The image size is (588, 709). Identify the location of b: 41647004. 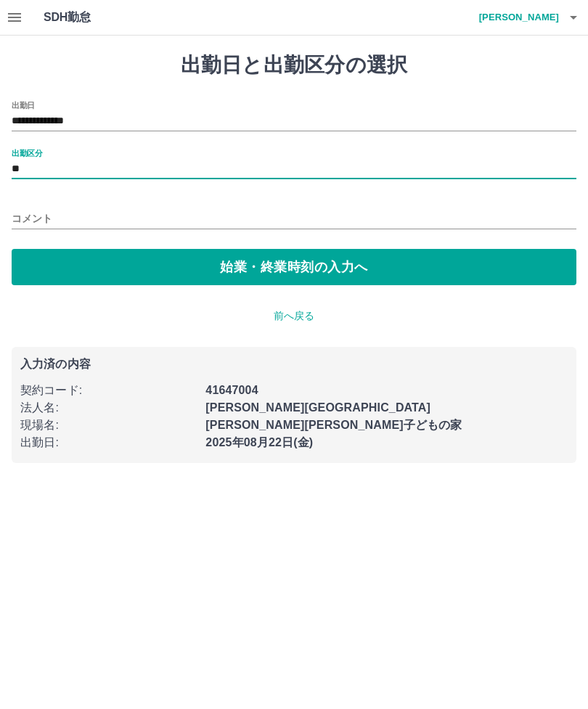
(231, 390).